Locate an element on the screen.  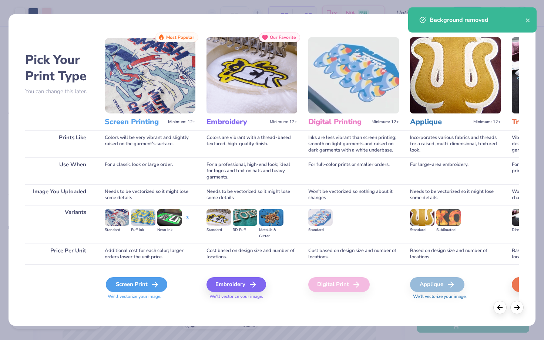
div: Won't be vectorized so nothing about it changes is located at coordinates (353, 195).